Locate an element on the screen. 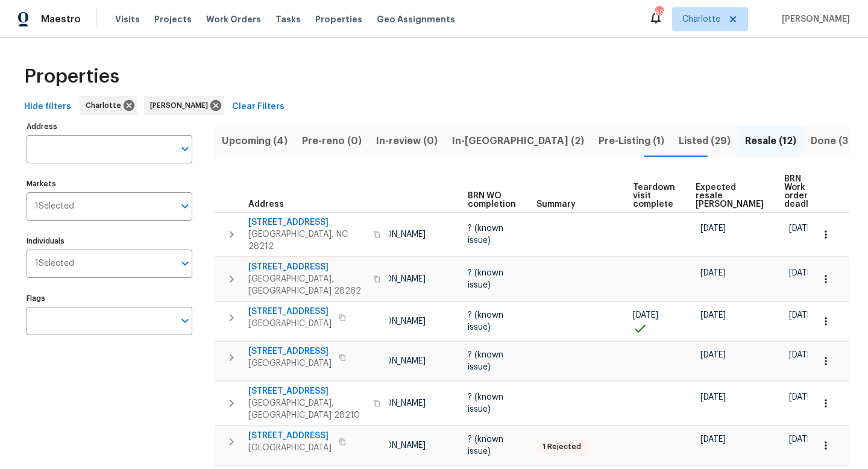  button: Hide filters is located at coordinates (48, 107).